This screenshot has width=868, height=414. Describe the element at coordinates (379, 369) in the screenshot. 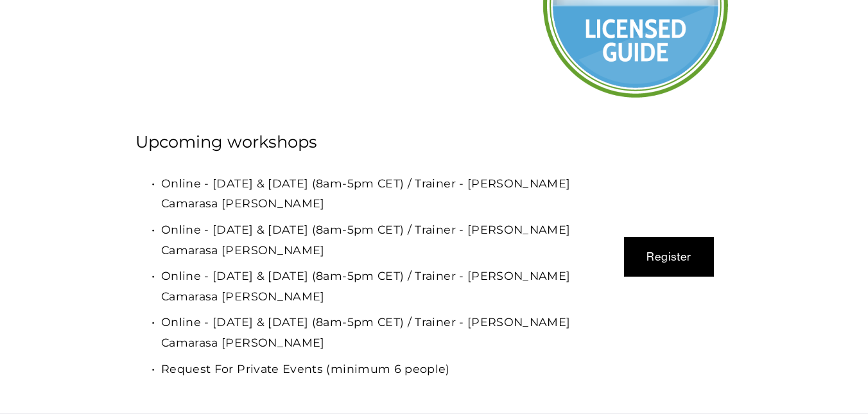

I see `p: Request For Private Events (minimum 6 people)` at that location.